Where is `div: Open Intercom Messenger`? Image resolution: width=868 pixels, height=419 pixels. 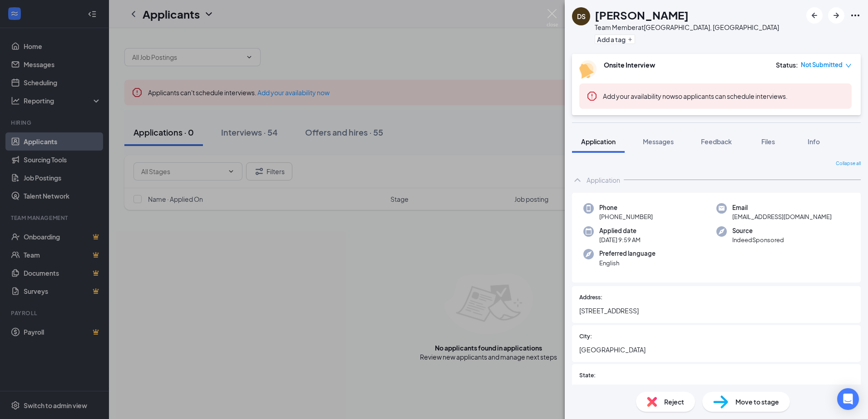
div: Open Intercom Messenger is located at coordinates (848, 399).